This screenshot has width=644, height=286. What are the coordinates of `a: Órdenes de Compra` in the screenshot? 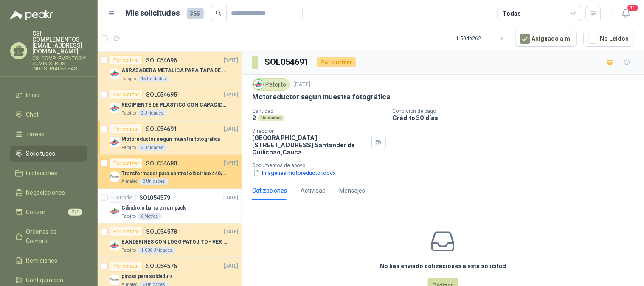 It's located at (49, 237).